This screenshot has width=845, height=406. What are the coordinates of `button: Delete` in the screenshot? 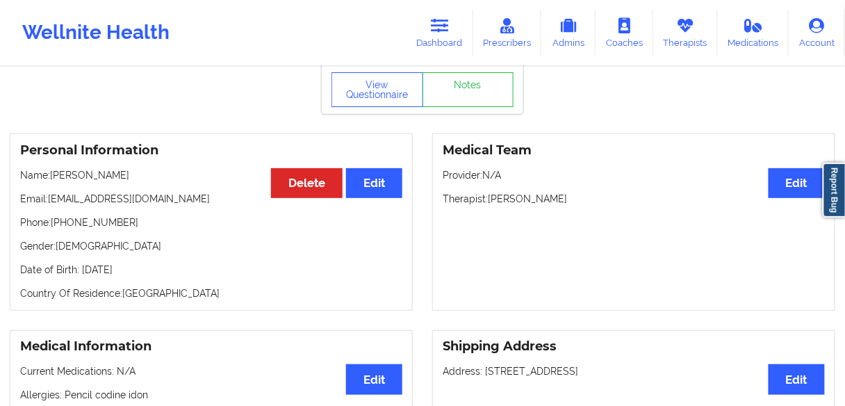 It's located at (306, 183).